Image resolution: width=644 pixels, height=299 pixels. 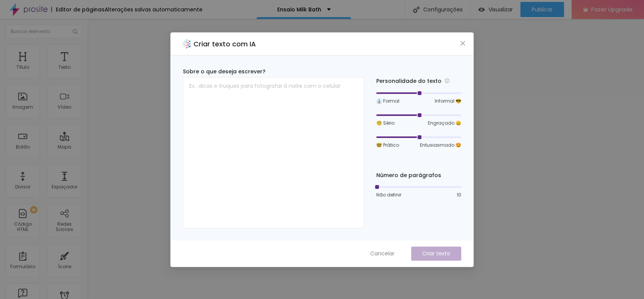 What do you see at coordinates (612, 9) in the screenshot?
I see `span: Fazer Upgrade` at bounding box center [612, 9].